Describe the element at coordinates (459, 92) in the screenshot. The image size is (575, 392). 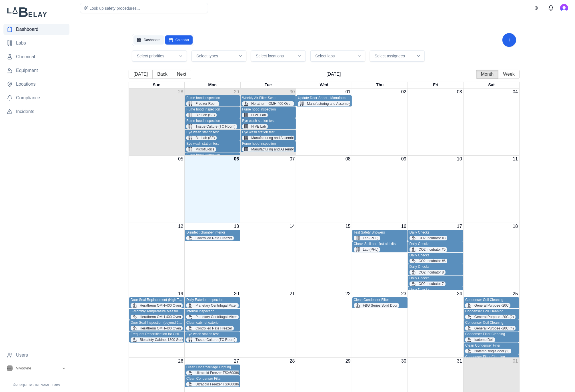
I see `button: 03` at that location.